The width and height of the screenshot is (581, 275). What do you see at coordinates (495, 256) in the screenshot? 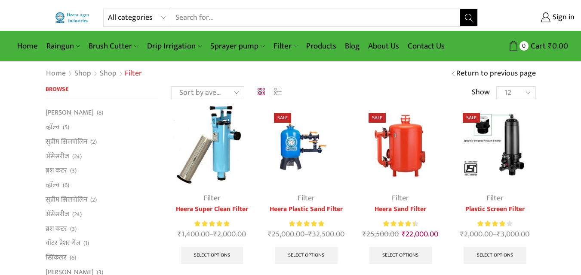
I see `a: Select options for “Plastic Screen Filter”` at bounding box center [495, 256].